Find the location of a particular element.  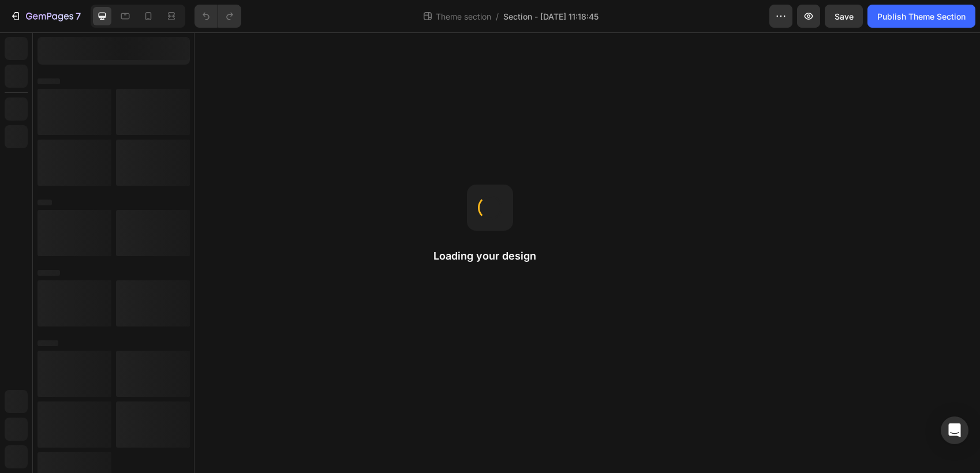

span: Save is located at coordinates (843, 16).